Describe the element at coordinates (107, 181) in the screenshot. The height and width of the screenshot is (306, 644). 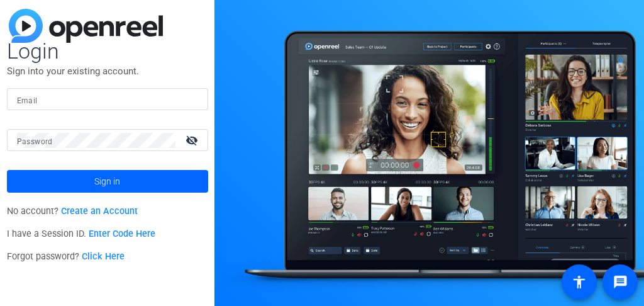
I see `span: Sign in` at that location.